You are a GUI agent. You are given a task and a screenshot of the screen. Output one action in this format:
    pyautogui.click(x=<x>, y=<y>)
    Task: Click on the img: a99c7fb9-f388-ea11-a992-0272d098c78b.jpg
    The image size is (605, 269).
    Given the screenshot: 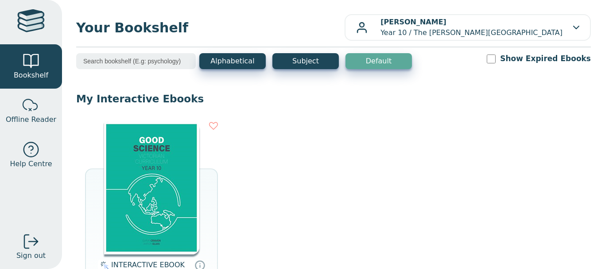 What is the action you would take?
    pyautogui.click(x=152, y=188)
    